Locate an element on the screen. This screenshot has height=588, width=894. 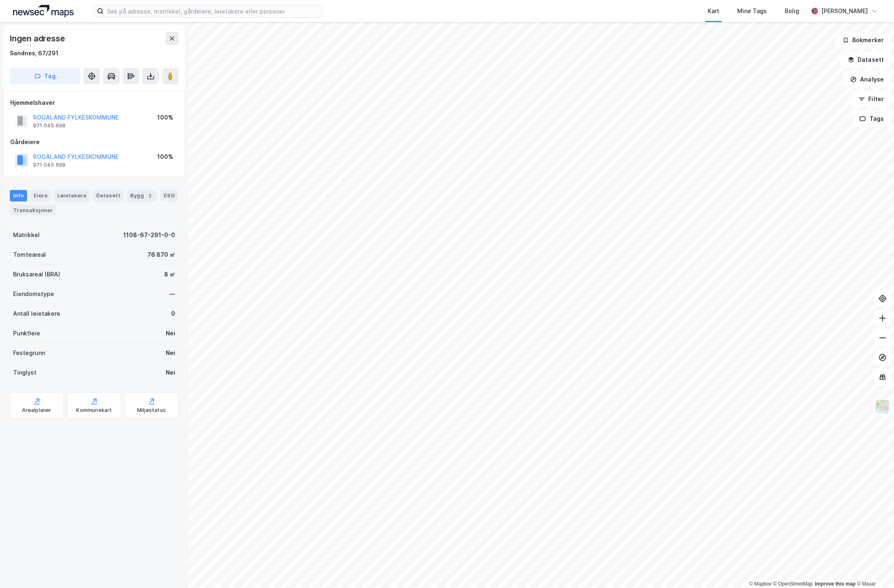
img: Z is located at coordinates (883, 407).